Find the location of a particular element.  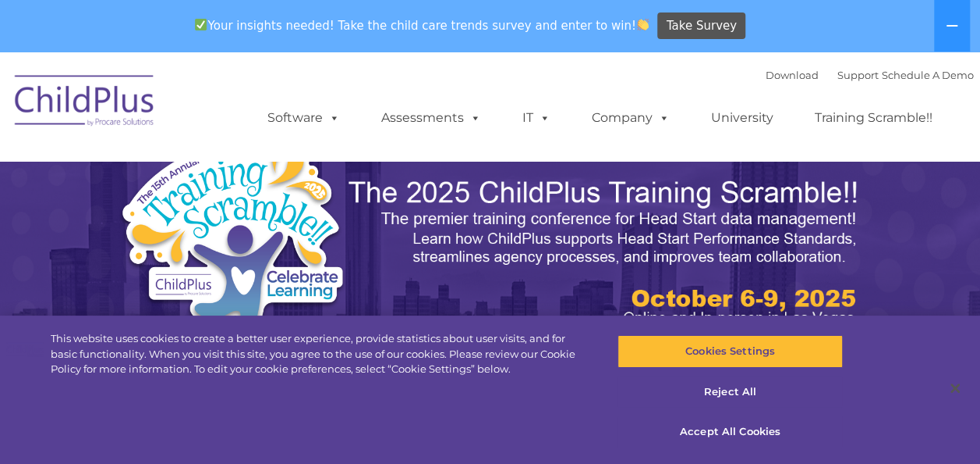

a: Download is located at coordinates (792, 75).